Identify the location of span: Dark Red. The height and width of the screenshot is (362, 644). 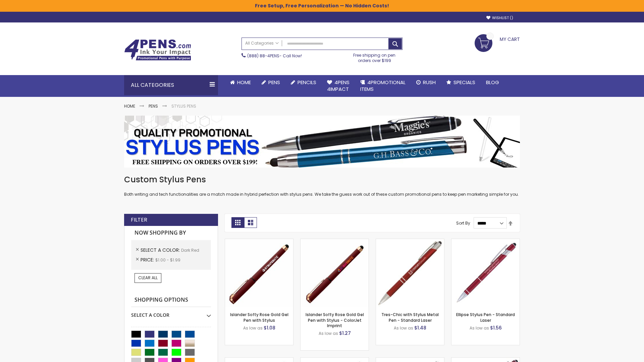
(190, 250).